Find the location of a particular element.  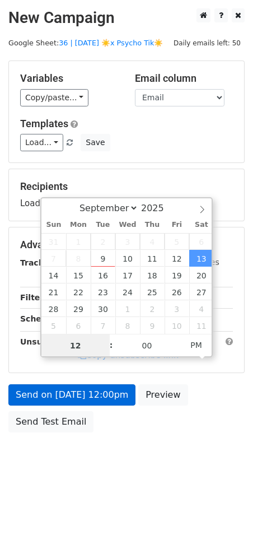

a: Daily emails left: 50 is located at coordinates (207, 43).